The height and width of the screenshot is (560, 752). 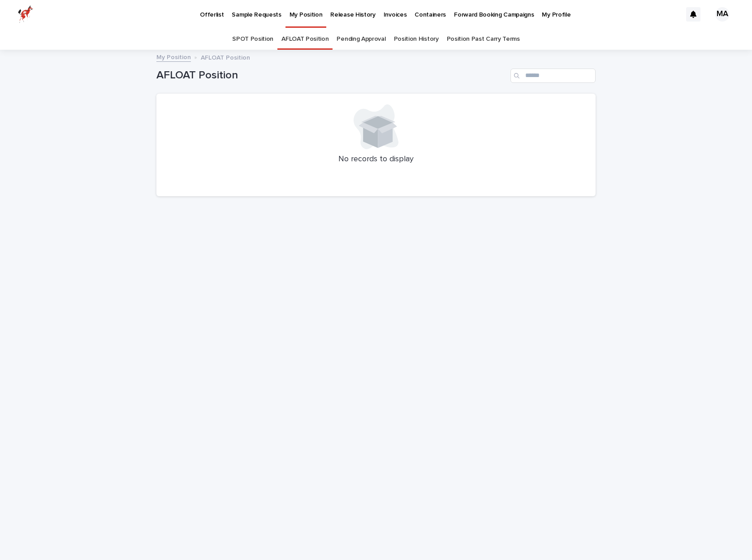 I want to click on p: No records to display, so click(x=376, y=159).